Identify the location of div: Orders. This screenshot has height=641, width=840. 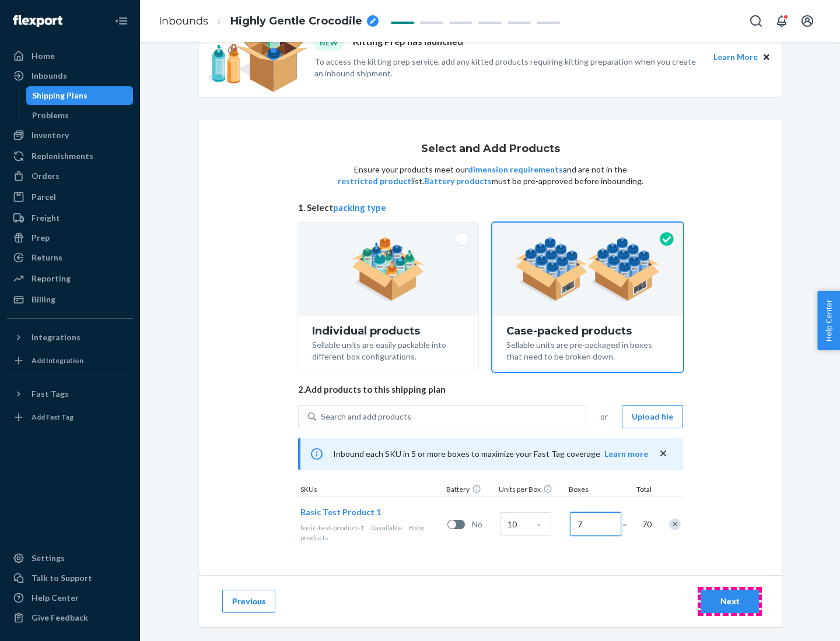
(46, 176).